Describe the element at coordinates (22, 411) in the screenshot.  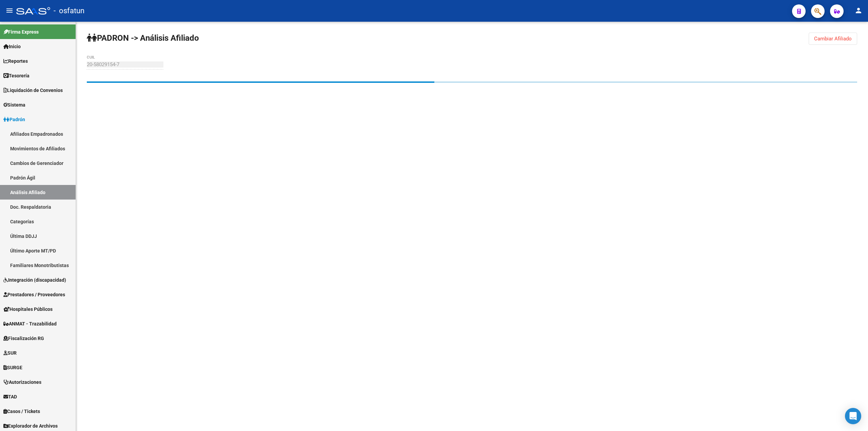
I see `span: Casos / Tickets` at that location.